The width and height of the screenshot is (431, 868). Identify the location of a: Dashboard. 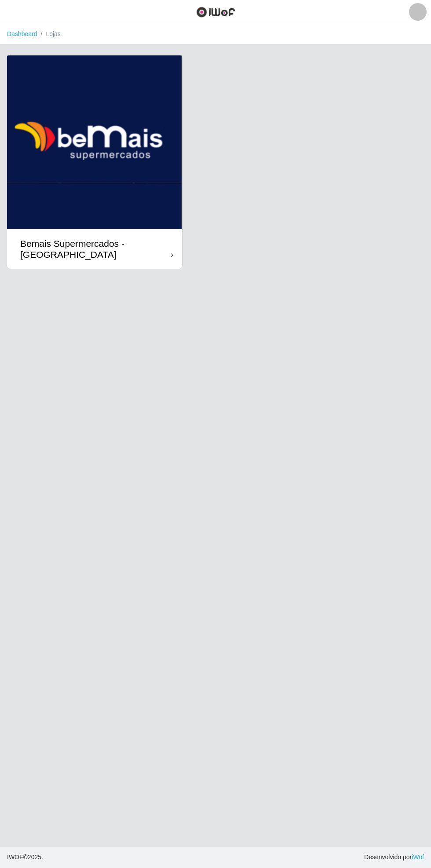
(22, 34).